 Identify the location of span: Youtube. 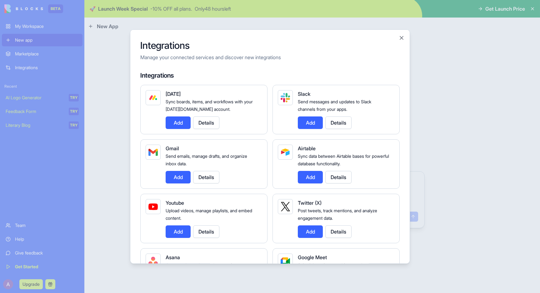
(175, 203).